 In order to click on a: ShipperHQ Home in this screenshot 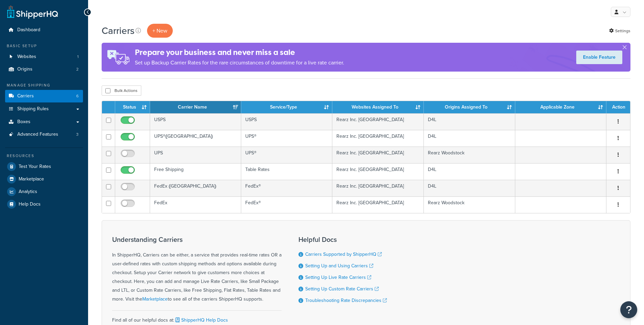, I will do `click(33, 12)`.